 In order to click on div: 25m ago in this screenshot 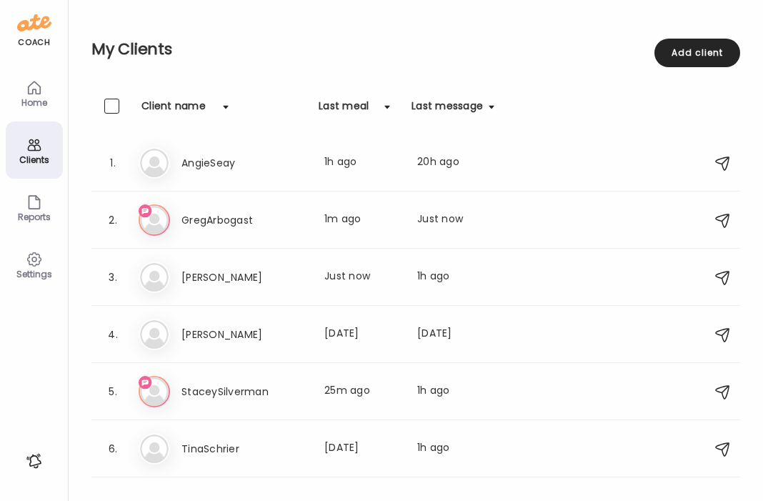, I will do `click(362, 392)`.